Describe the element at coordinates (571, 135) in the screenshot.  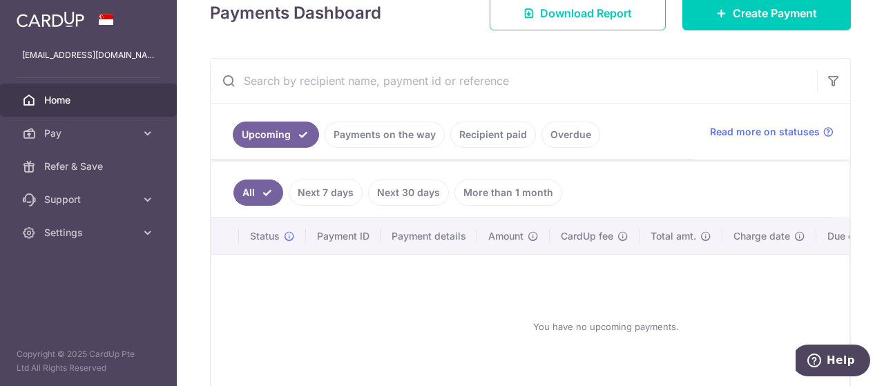
I see `a: Overdue` at that location.